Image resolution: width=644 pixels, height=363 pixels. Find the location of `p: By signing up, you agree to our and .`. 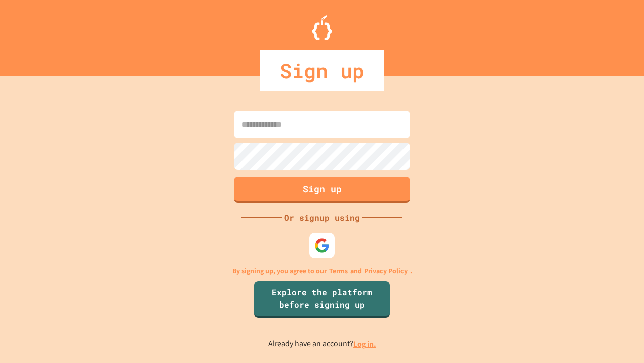

p: By signing up, you agree to our and . is located at coordinates (322, 271).